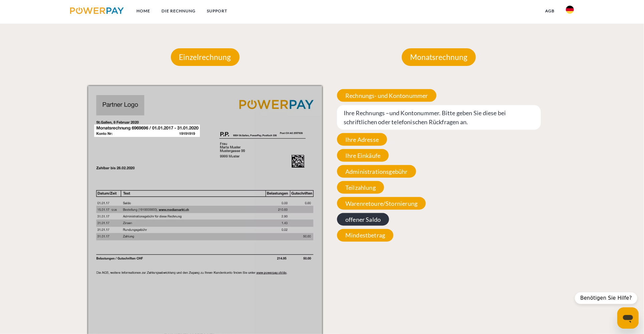 The width and height of the screenshot is (644, 334). Describe the element at coordinates (376, 172) in the screenshot. I see `span: Administrationsgebühr` at that location.